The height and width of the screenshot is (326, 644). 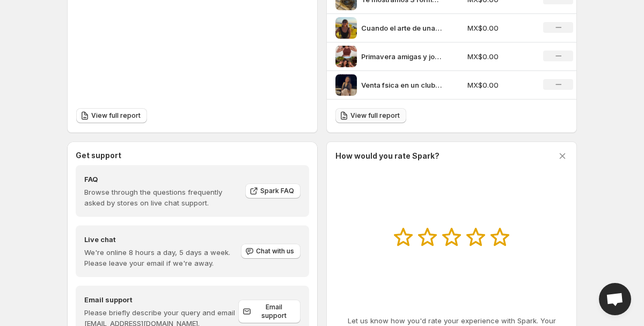 I want to click on span: Spark FAQ, so click(x=277, y=190).